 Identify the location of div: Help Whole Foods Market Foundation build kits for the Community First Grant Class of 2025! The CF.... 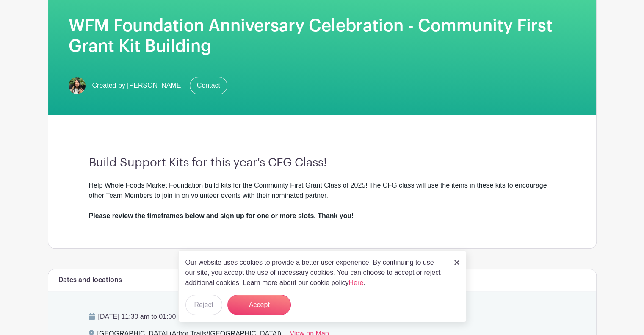
(322, 201).